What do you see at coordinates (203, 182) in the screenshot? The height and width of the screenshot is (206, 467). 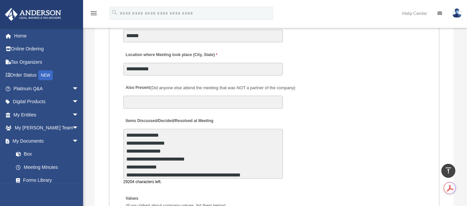 I see `div: 29204 characters left.` at bounding box center [203, 182].